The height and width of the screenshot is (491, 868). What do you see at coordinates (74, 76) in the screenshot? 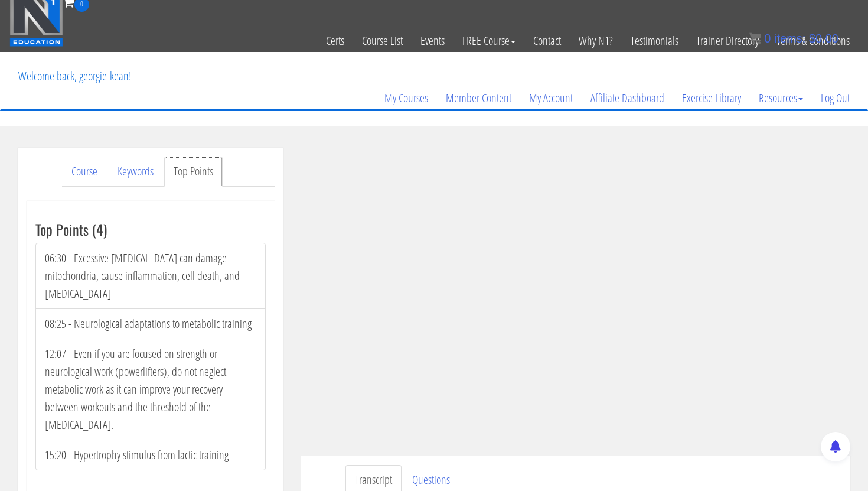
I see `p: Welcome back, georgie-kean!` at bounding box center [74, 76].